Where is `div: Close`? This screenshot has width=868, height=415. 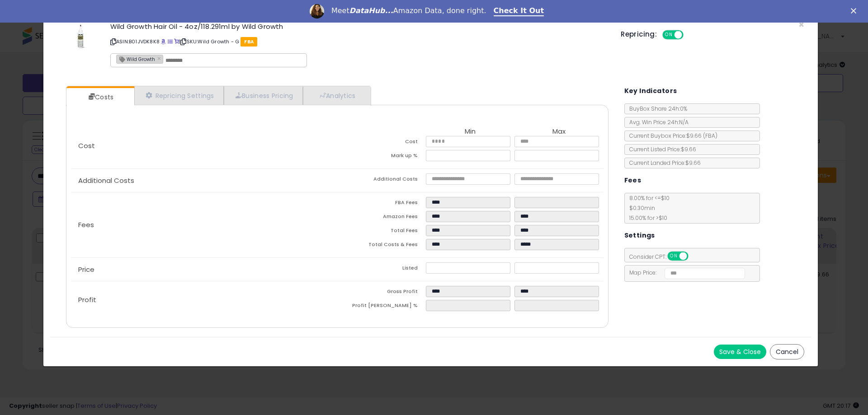 div: Close is located at coordinates (856, 11).